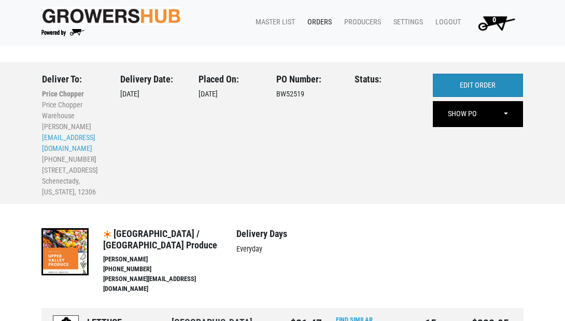 Image resolution: width=565 pixels, height=321 pixels. Describe the element at coordinates (288, 234) in the screenshot. I see `h4: Delivery Days` at that location.